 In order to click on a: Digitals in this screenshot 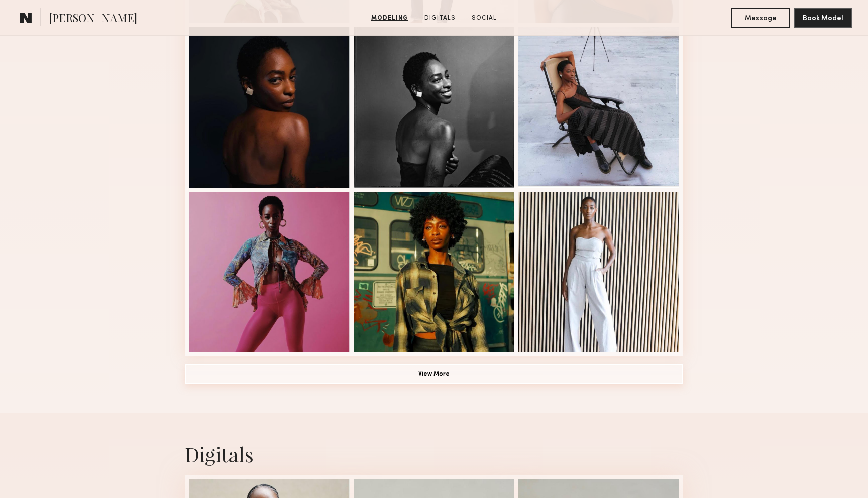, I will do `click(440, 18)`.